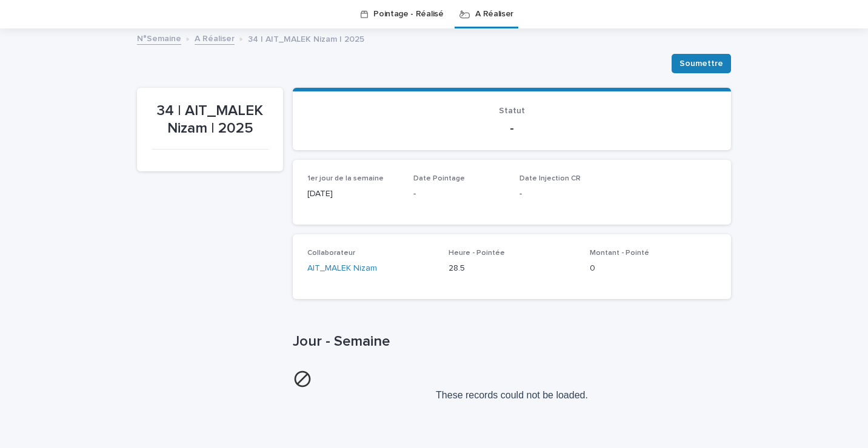 The height and width of the screenshot is (448, 868). What do you see at coordinates (512, 342) in the screenshot?
I see `h1: Jour - Semaine` at bounding box center [512, 342].